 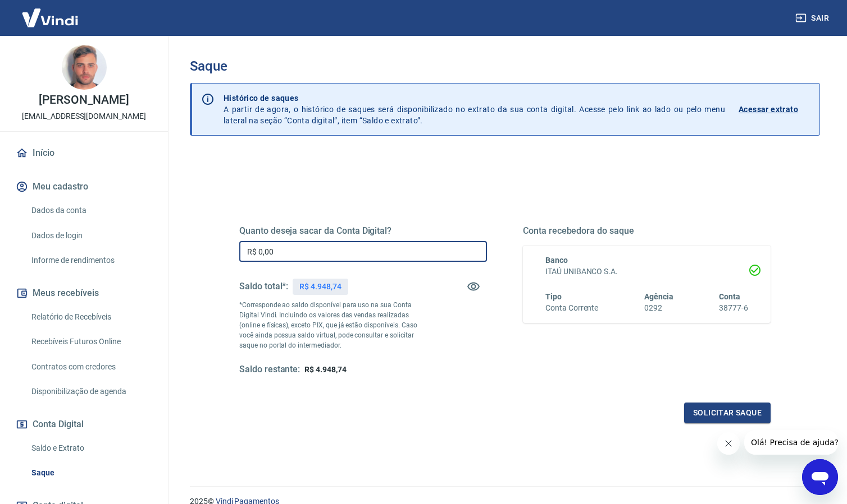 I want to click on p: Acessar extrato, so click(x=768, y=110).